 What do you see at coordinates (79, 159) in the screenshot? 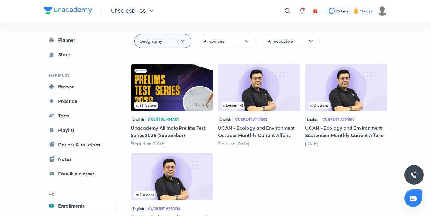
I see `a: Notes` at bounding box center [79, 159].